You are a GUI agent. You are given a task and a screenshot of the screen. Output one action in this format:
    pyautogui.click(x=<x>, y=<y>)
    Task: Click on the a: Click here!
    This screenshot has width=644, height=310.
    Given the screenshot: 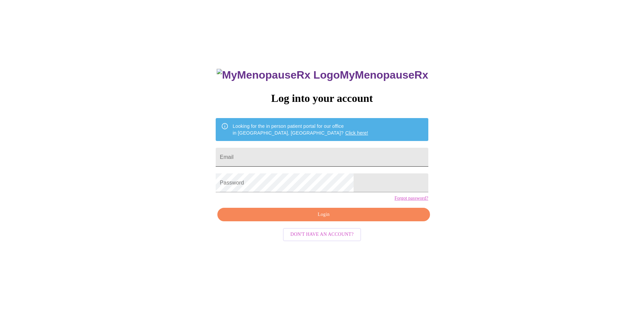 What is the action you would take?
    pyautogui.click(x=356, y=133)
    